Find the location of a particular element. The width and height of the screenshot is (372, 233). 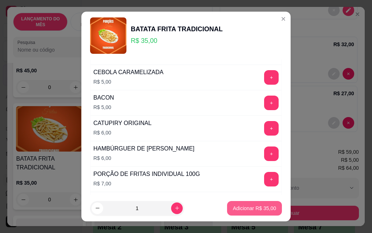

div: CEBOLA CARAMELIZADA is located at coordinates (128, 72).